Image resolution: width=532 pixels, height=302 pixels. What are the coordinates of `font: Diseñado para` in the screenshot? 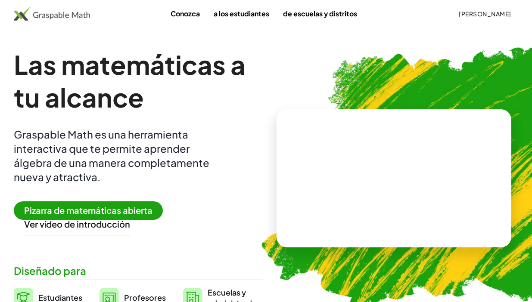 It's located at (50, 271).